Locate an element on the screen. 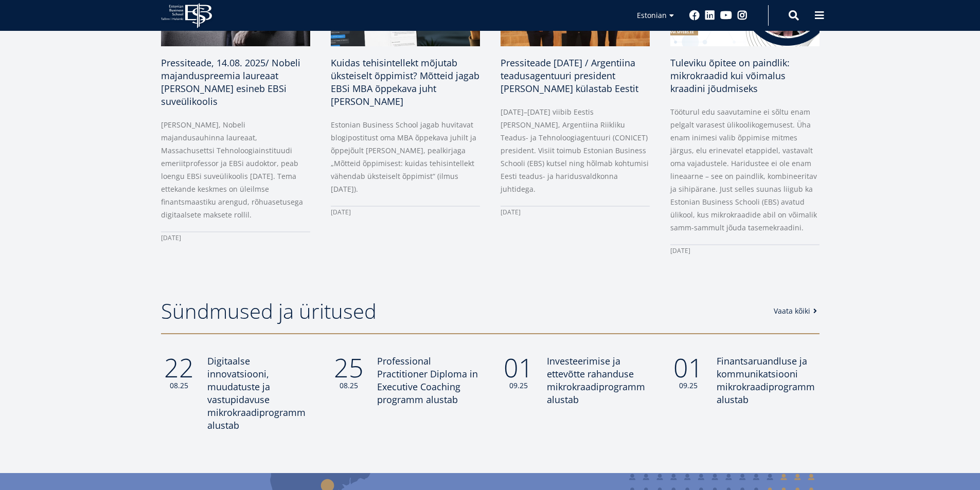 This screenshot has height=490, width=980. span: Investeerimise ja ettevõtte rahanduse mikrokraadiprogramm alustab is located at coordinates (596, 380).